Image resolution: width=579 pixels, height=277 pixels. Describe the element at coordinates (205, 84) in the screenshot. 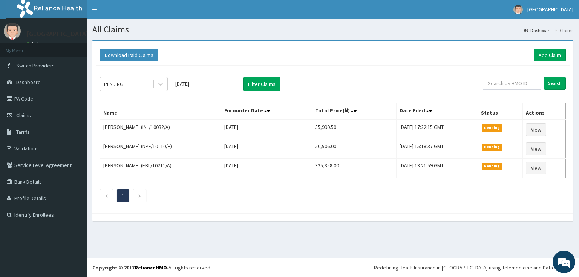

I see `input: Select Month and Year` at that location.